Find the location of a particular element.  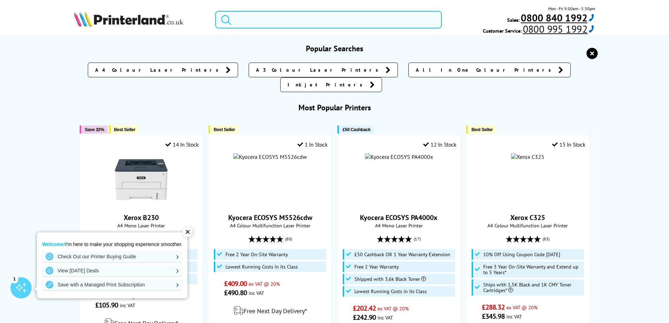

button: Save 32% is located at coordinates (93, 129).